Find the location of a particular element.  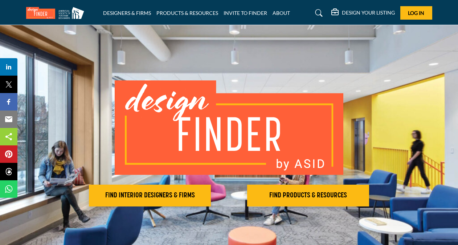

h5: DESIGN YOUR LISTING is located at coordinates (369, 13).